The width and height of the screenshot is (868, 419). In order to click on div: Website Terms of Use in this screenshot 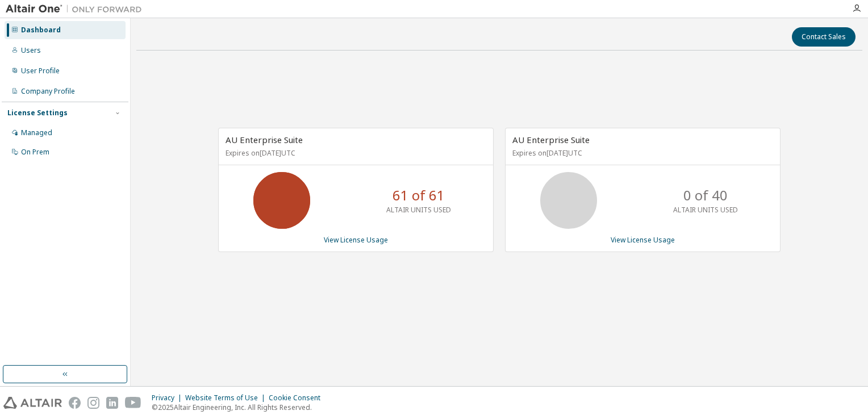, I will do `click(226, 398)`.